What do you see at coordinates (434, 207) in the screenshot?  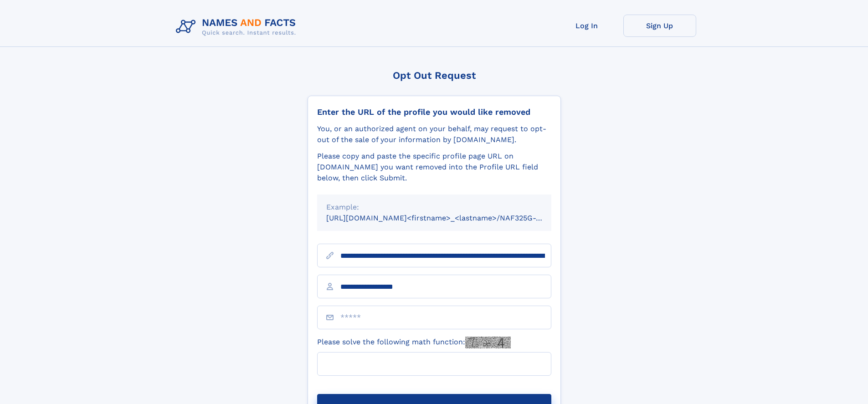 I see `div: Example:` at bounding box center [434, 207].